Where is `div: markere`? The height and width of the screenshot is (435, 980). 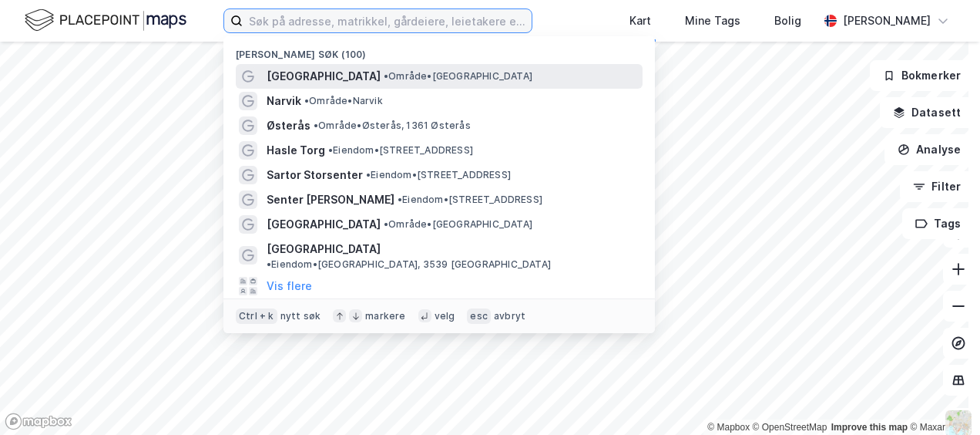 div: markere is located at coordinates (385, 316).